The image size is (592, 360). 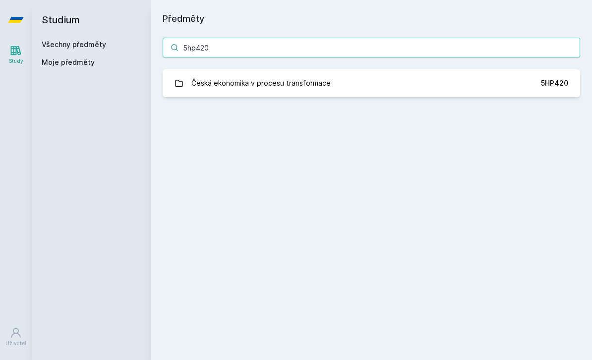 What do you see at coordinates (68, 62) in the screenshot?
I see `span: Moje předměty` at bounding box center [68, 62].